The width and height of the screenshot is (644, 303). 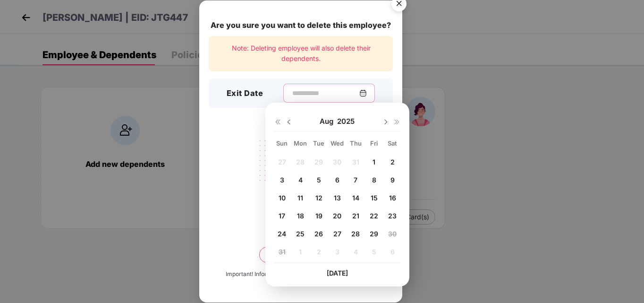 I want to click on span: 8, so click(x=374, y=179).